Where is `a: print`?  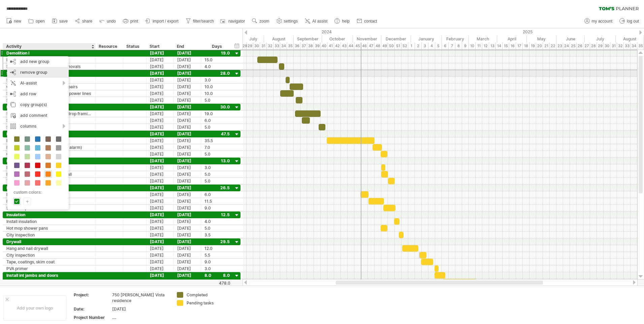
a: print is located at coordinates (131, 21).